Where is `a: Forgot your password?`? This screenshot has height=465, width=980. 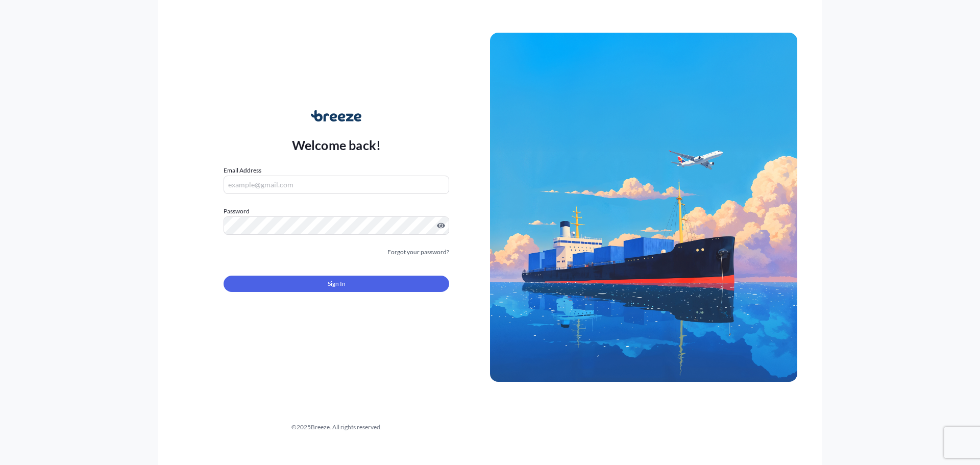
a: Forgot your password? is located at coordinates (418, 252).